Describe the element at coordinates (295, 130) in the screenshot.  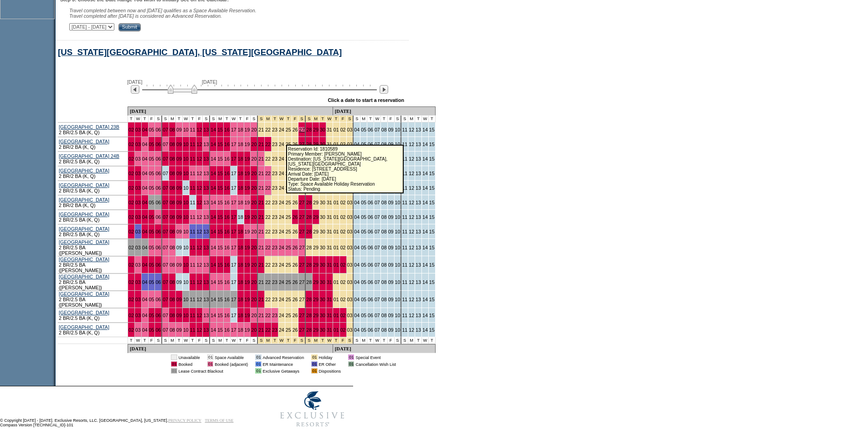
I see `a: 26` at that location.